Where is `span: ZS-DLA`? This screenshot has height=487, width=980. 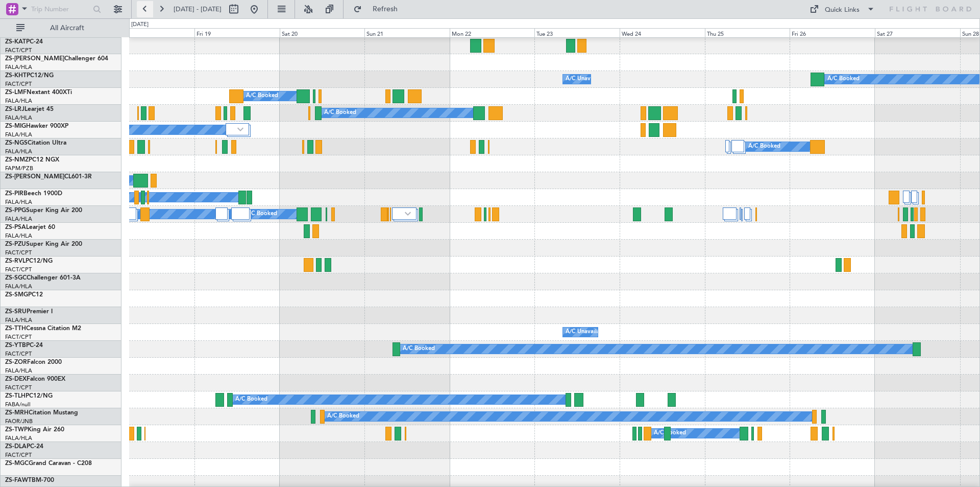 span: ZS-DLA is located at coordinates (16, 446).